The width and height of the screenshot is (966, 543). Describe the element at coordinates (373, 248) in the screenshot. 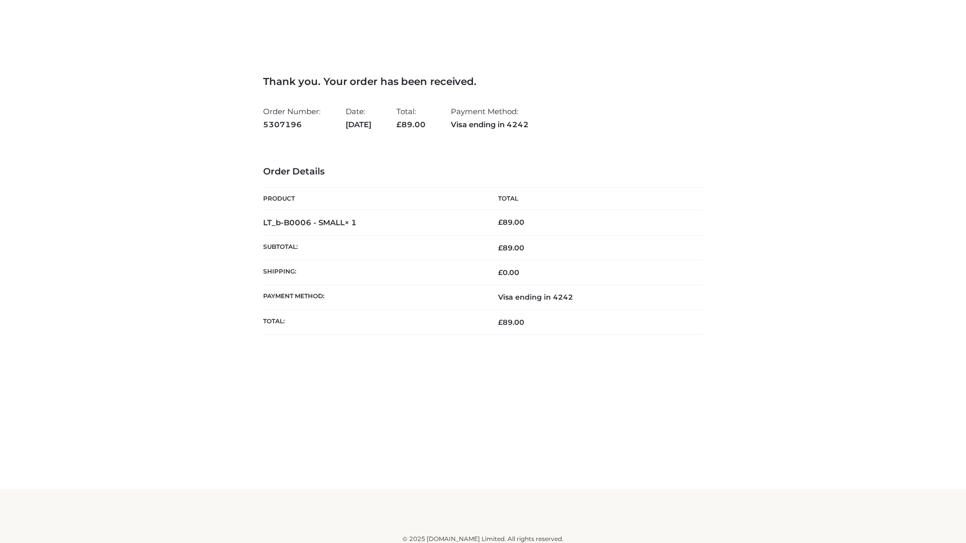

I see `th: Subtotal:` at that location.